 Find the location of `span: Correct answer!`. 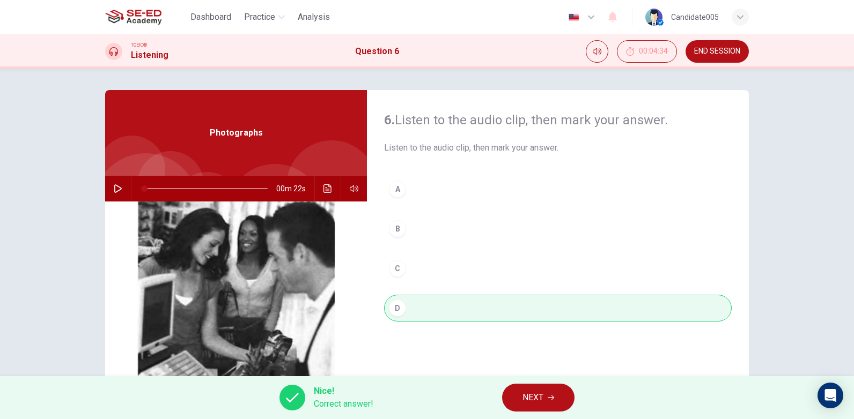

span: Correct answer! is located at coordinates (343, 404).